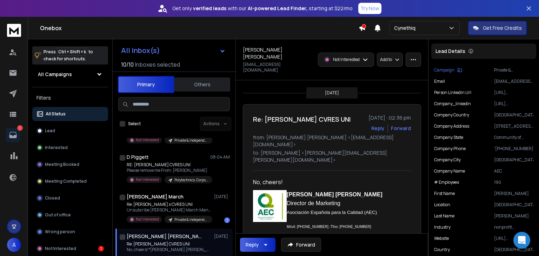  What do you see at coordinates (447, 160) in the screenshot?
I see `p: Company City` at bounding box center [447, 160].